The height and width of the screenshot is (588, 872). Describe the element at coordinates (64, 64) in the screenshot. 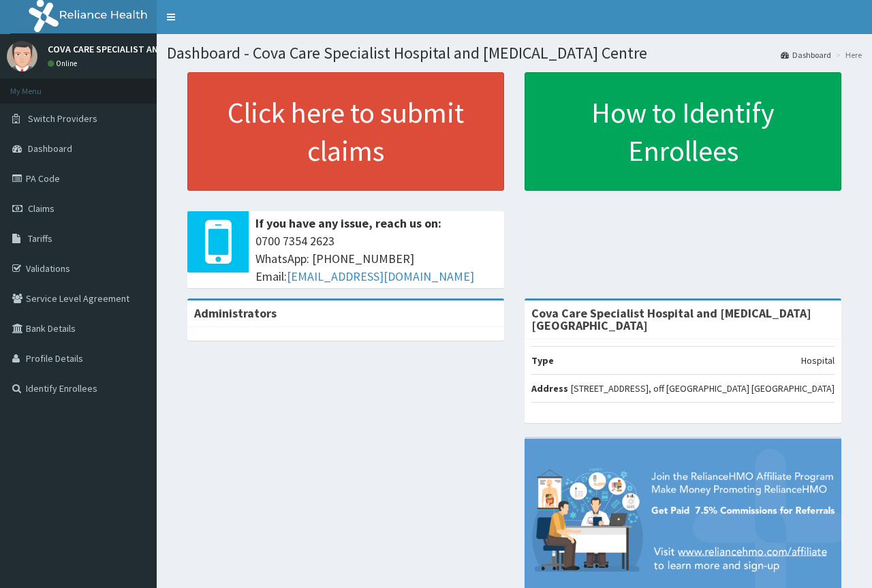

I see `a: Online` at that location.